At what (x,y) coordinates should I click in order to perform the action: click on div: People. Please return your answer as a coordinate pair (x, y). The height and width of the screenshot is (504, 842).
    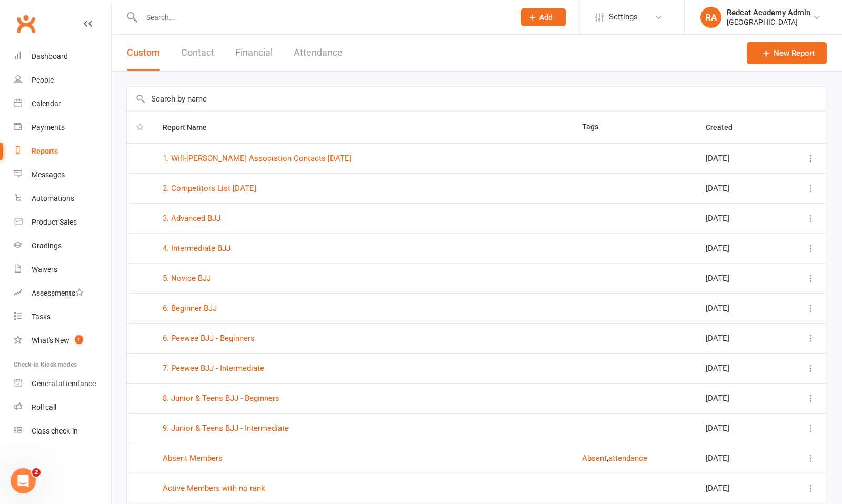
    Looking at the image, I should click on (43, 80).